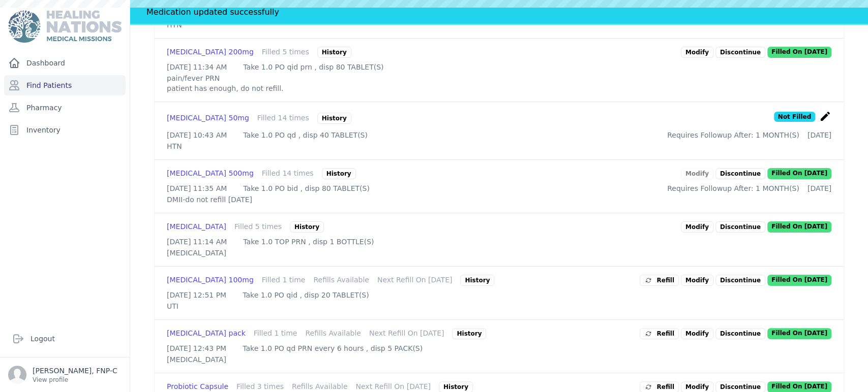 This screenshot has width=868, height=392. Describe the element at coordinates (64, 108) in the screenshot. I see `a: Pharmacy` at that location.